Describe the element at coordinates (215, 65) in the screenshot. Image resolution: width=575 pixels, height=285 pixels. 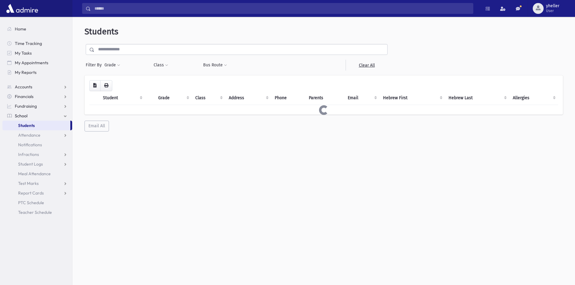
I see `button: Bus Route` at that location.